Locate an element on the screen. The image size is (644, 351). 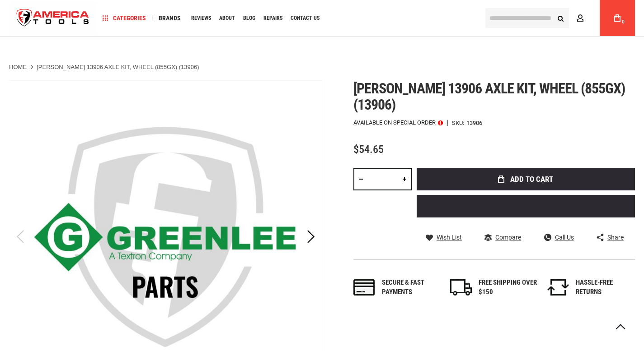
a: About is located at coordinates (227, 18).